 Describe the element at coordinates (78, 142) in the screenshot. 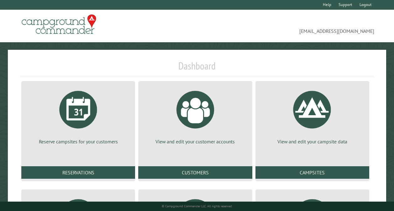

I see `p: Reserve campsites for your customers` at that location.